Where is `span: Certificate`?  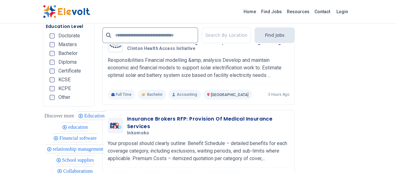 span: Certificate is located at coordinates (70, 71).